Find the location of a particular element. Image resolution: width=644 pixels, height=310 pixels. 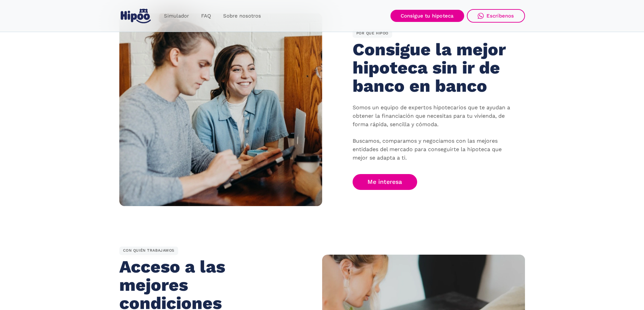

a: Me interesa is located at coordinates (385, 182).